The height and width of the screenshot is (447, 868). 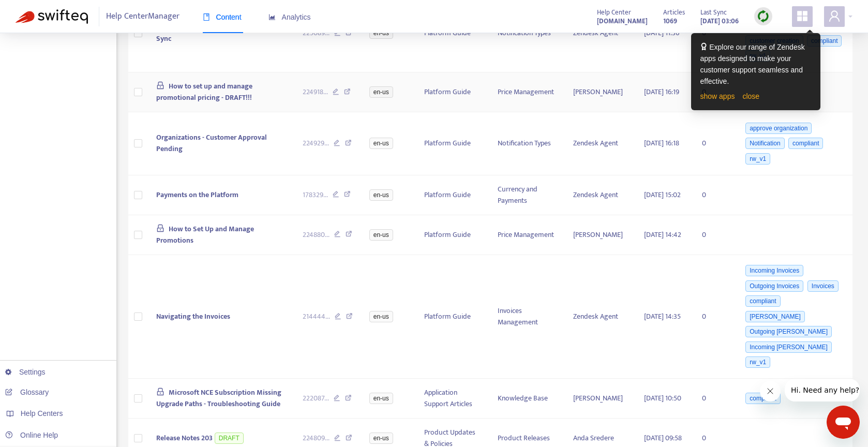 What do you see at coordinates (205, 235) in the screenshot?
I see `span: How to Set Up and Manage Promotions` at bounding box center [205, 235].